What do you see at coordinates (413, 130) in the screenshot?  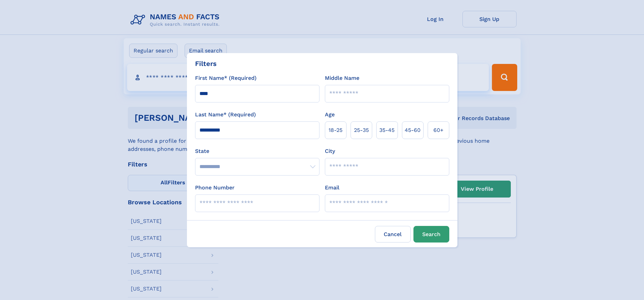 I see `span: 45‑60` at bounding box center [413, 130].